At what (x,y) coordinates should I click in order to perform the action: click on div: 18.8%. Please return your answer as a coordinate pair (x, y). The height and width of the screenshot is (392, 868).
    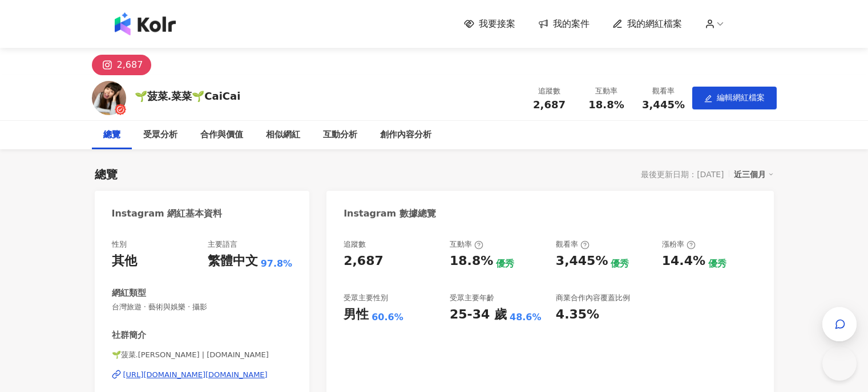
    Looking at the image, I should click on (471, 261).